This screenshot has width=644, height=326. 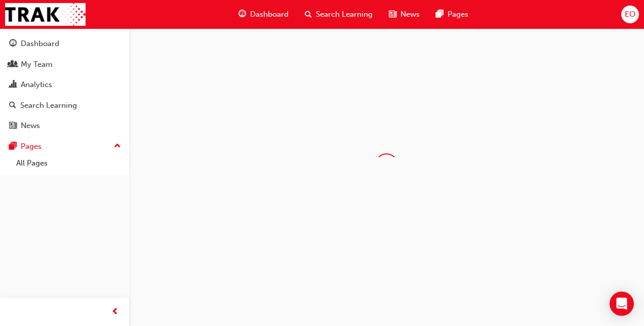 What do you see at coordinates (30, 125) in the screenshot?
I see `div: News` at bounding box center [30, 125].